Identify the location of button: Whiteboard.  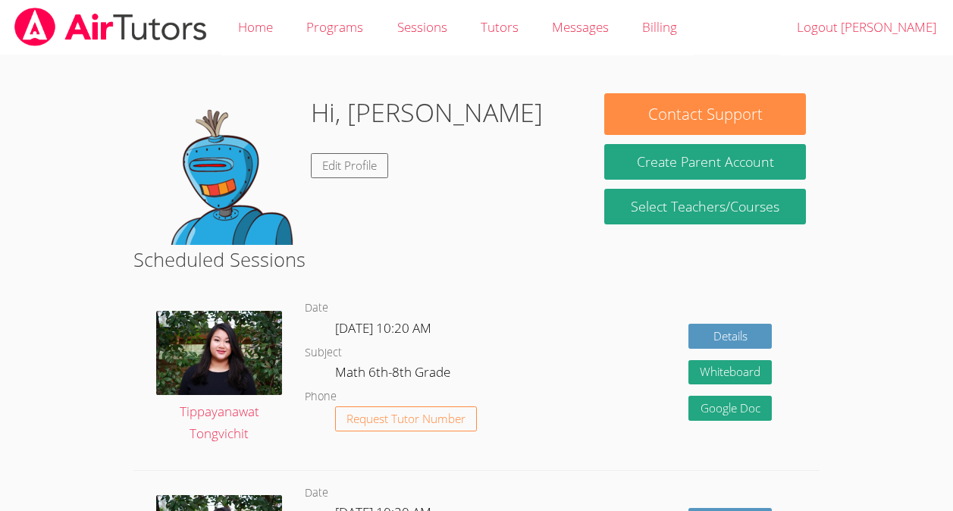
(730, 372).